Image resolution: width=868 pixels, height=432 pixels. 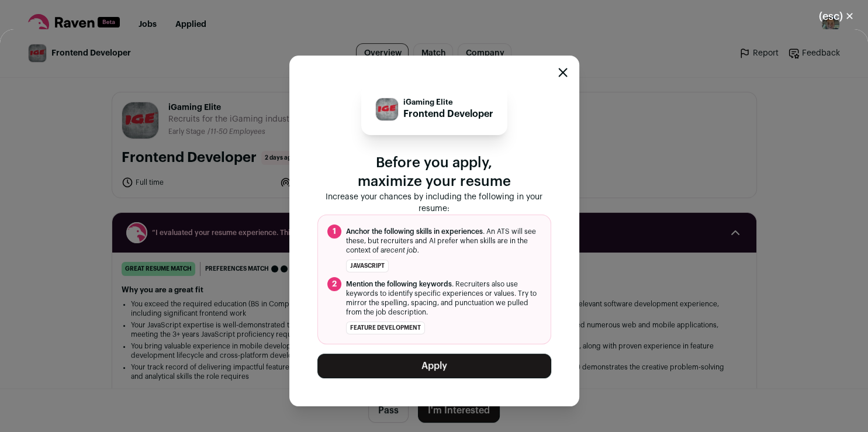 What do you see at coordinates (368, 266) in the screenshot?
I see `li: JavaScript` at bounding box center [368, 266].